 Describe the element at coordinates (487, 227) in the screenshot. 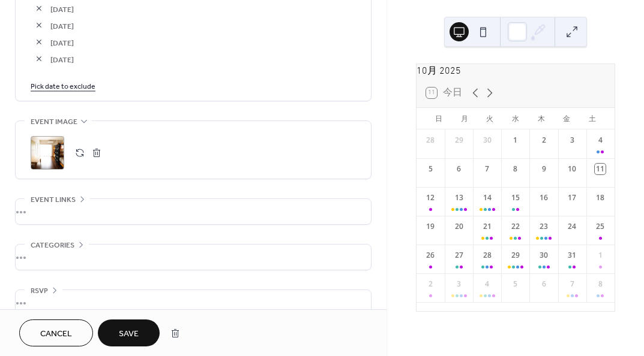

I see `div: 21` at that location.